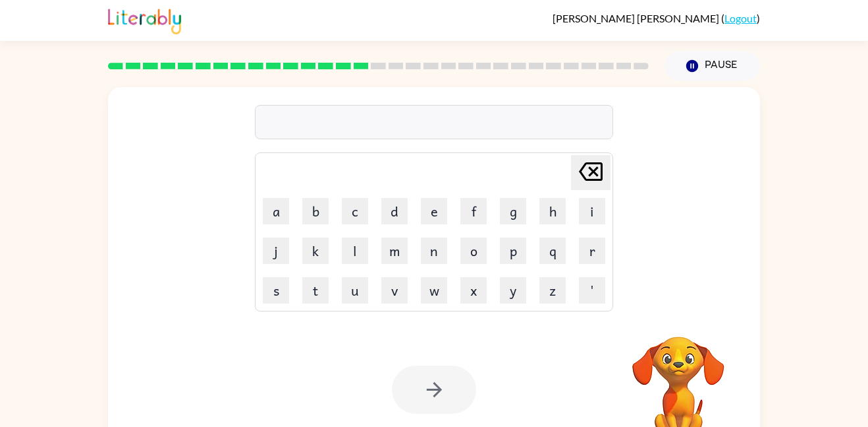 This screenshot has width=868, height=427. Describe the element at coordinates (276, 251) in the screenshot. I see `button: j` at that location.